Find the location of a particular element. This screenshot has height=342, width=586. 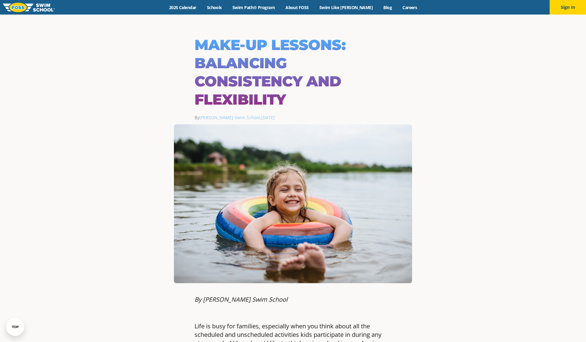

div: TOP is located at coordinates (15, 327).